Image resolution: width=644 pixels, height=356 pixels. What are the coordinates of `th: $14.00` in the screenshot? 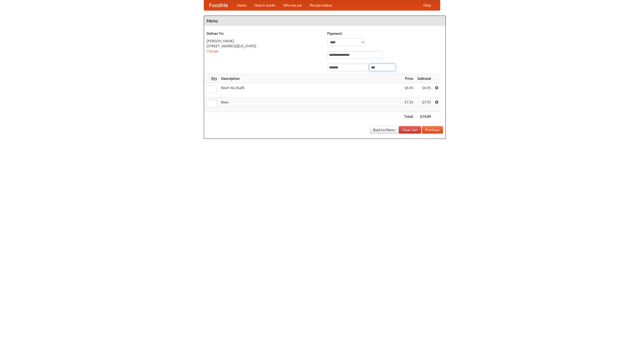 It's located at (424, 116).